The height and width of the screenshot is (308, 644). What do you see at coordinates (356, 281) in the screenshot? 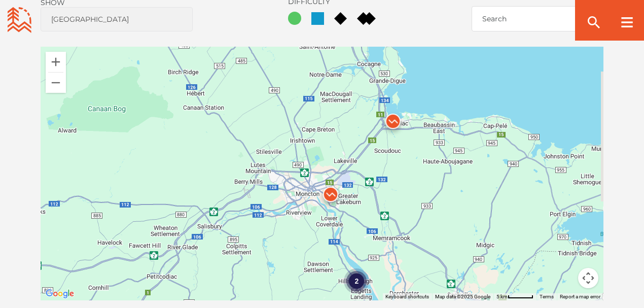
I see `div: 2` at bounding box center [356, 281].